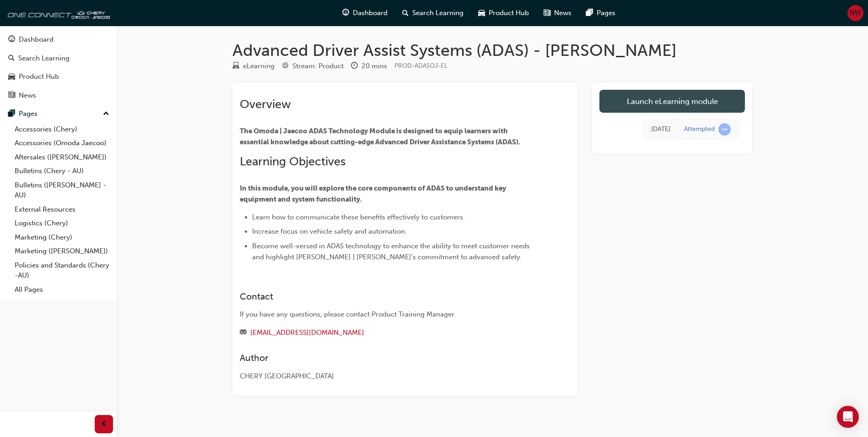 The width and height of the screenshot is (868, 437). I want to click on button: Pages, so click(58, 113).